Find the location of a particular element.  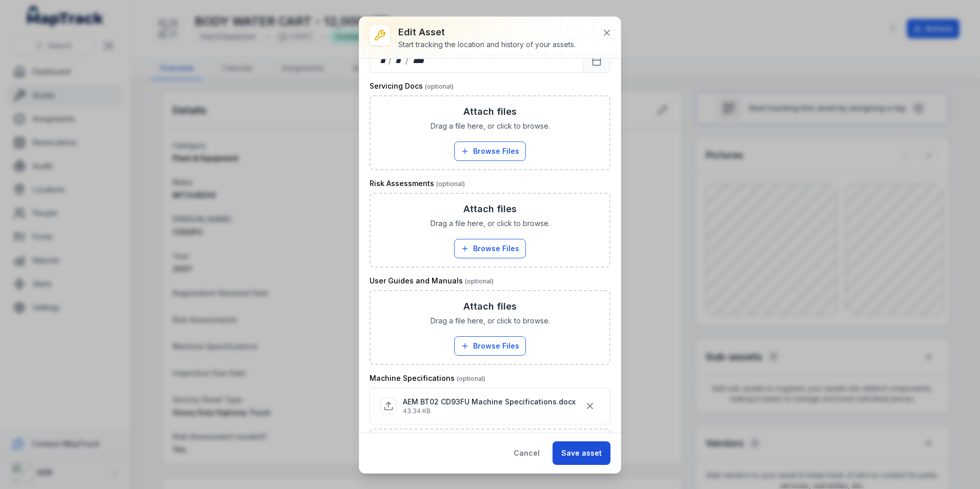

button: Save asset is located at coordinates (581, 453).